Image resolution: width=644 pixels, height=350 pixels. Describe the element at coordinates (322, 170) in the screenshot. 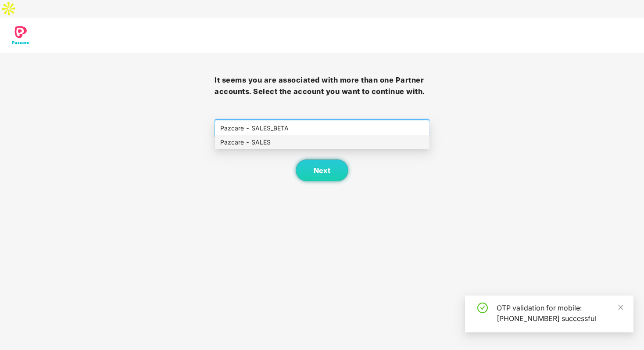

I see `button: Next` at that location.